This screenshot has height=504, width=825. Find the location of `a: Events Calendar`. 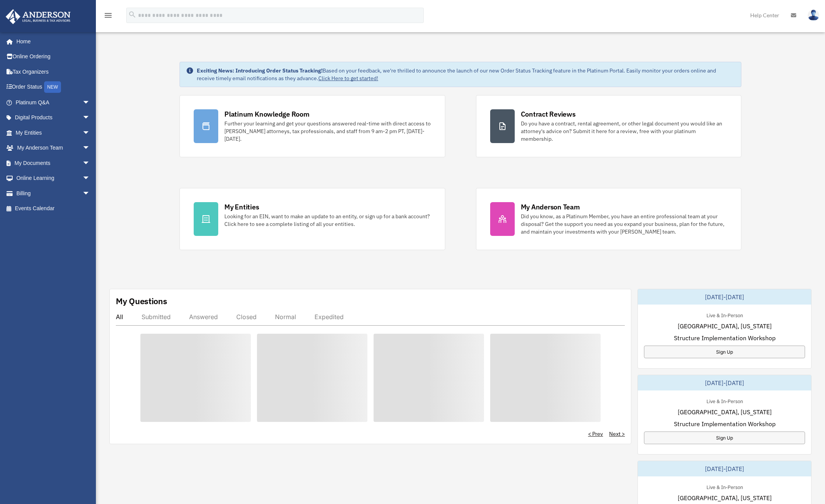

a: Events Calendar is located at coordinates (54, 209).